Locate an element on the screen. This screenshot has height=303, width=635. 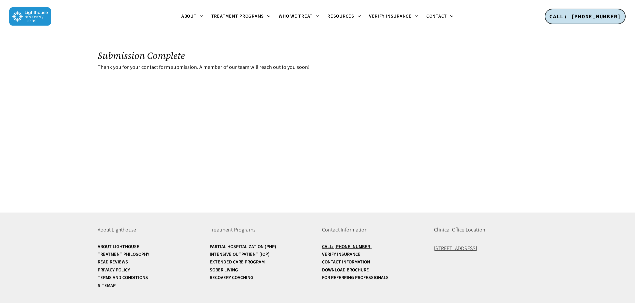
a: Read Reviews is located at coordinates (149, 262).